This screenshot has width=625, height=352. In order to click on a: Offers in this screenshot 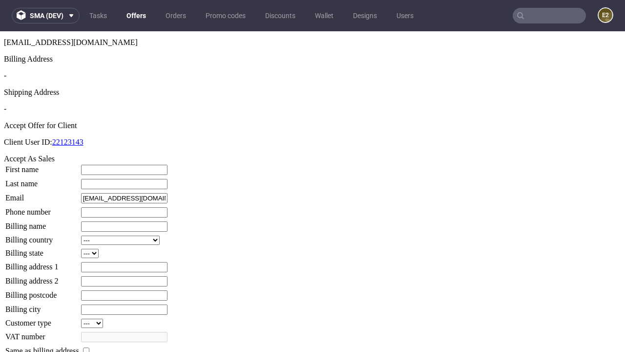, I will do `click(136, 16)`.